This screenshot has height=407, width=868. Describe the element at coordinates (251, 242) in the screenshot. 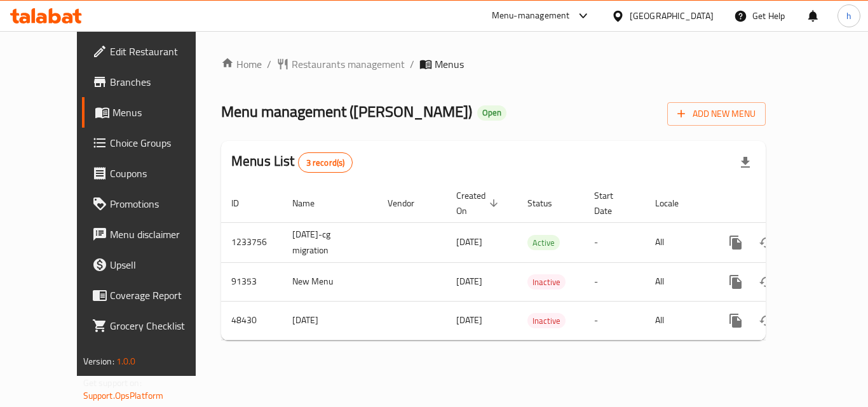

I see `td: 1233756` at that location.